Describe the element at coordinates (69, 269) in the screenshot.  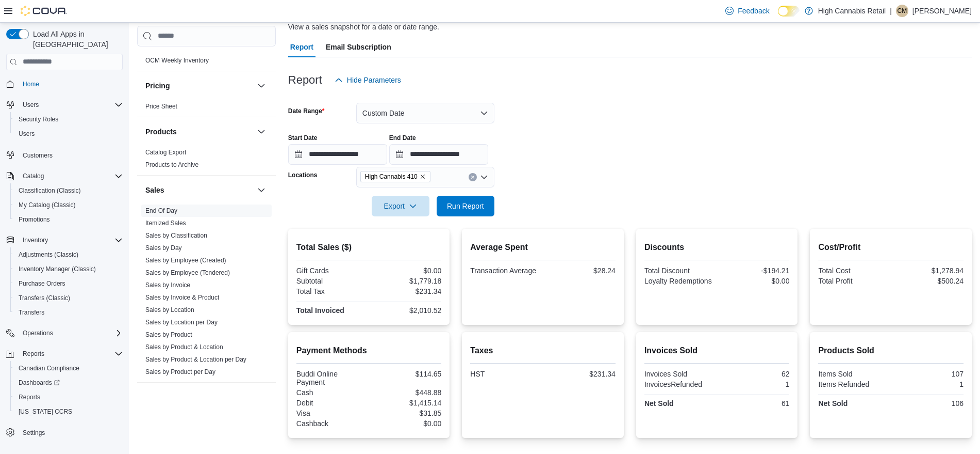
I see `button: Inventory Manager (Classic)` at that location.